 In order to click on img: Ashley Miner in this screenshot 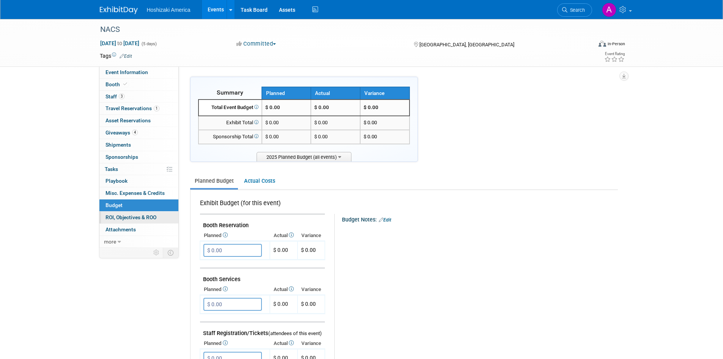, I will do `click(609, 10)`.